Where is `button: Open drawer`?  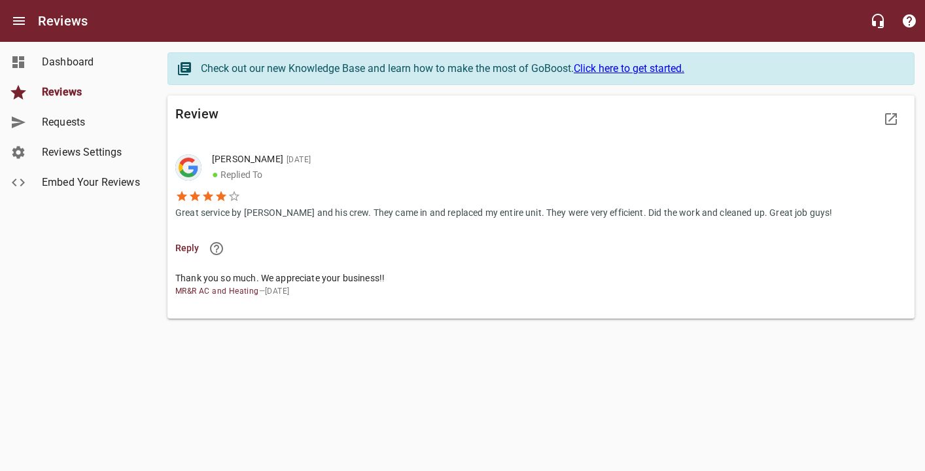
button: Open drawer is located at coordinates (19, 21).